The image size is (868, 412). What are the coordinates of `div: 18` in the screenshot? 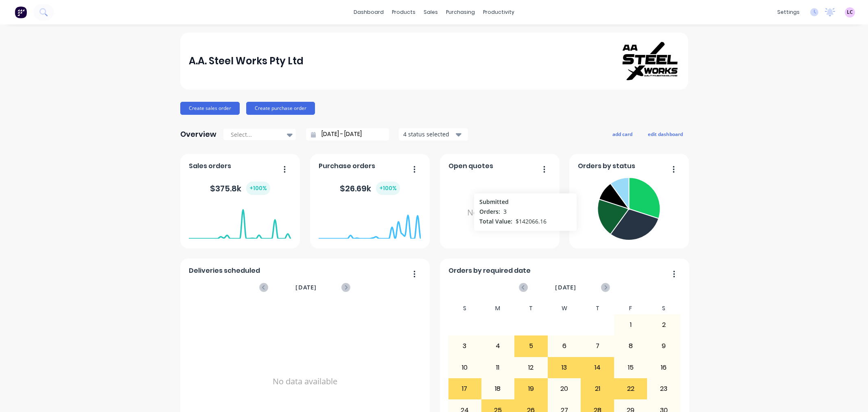 It's located at (498, 389).